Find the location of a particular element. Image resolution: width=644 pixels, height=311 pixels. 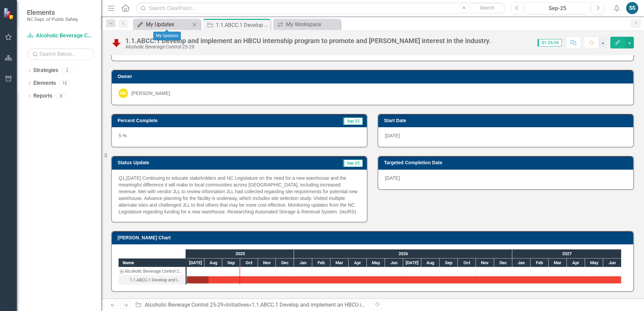

h3: Start Date is located at coordinates (507, 120).